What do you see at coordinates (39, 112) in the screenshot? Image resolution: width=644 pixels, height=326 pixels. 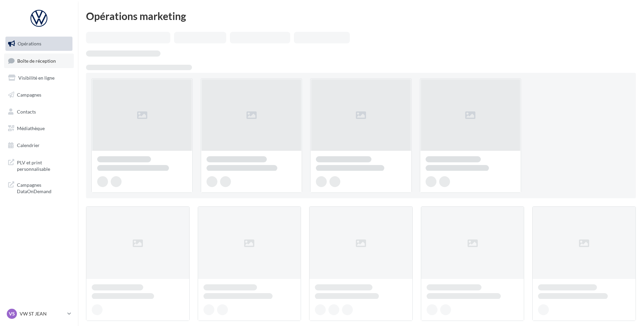 I see `a: Contacts` at bounding box center [39, 112].